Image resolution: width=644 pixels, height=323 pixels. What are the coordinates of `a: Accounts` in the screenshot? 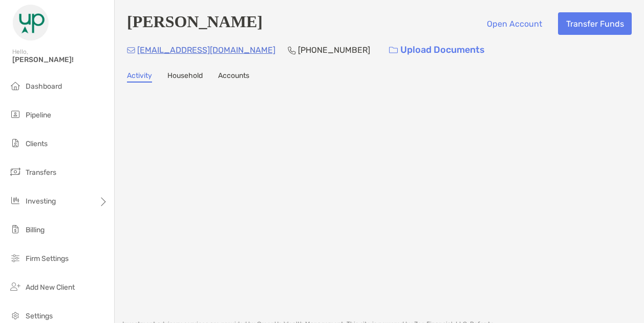 It's located at (233, 77).